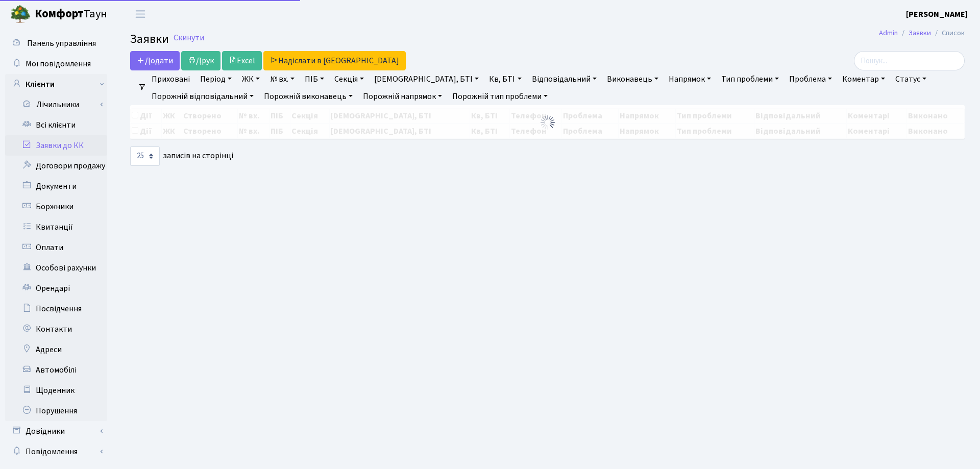 Image resolution: width=980 pixels, height=469 pixels. Describe the element at coordinates (632, 79) in the screenshot. I see `a: Виконавець` at that location.